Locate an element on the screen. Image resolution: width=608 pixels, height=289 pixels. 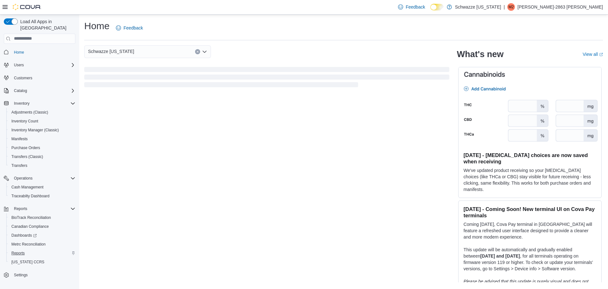
button: Metrc Reconciliation is located at coordinates (42, 244).